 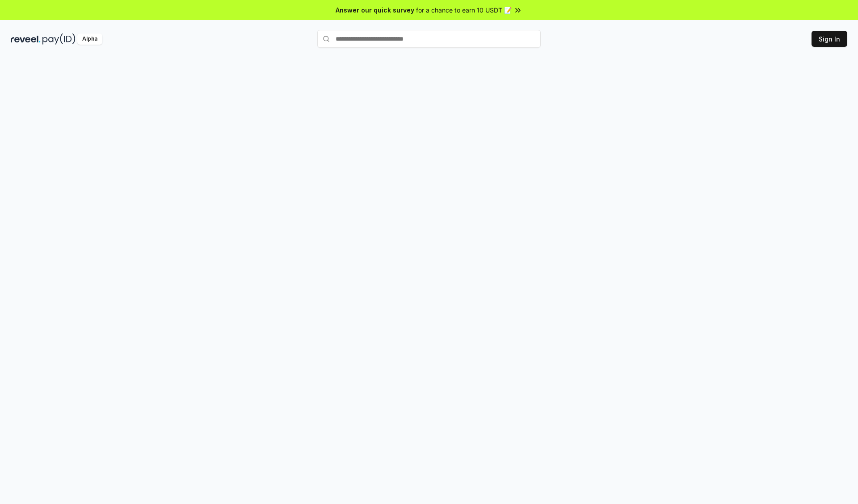 I want to click on span: for a chance to earn 10 USDT 📝, so click(x=464, y=10).